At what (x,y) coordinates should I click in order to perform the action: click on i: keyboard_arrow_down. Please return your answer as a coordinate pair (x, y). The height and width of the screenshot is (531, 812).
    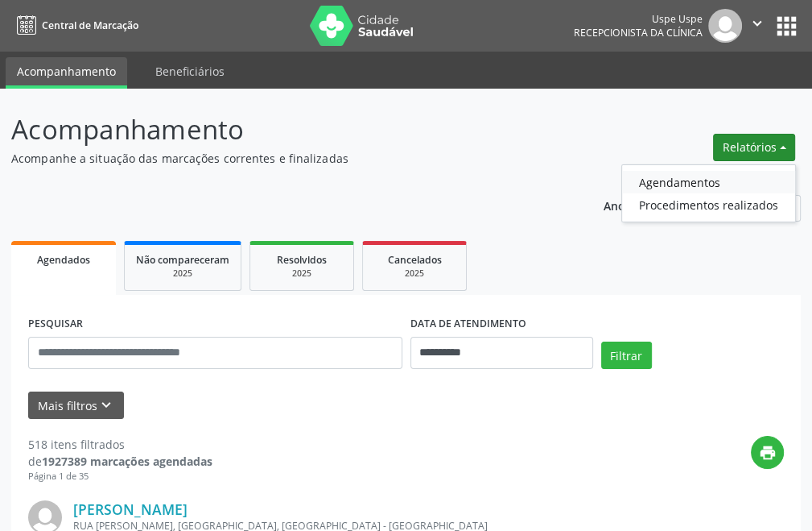
    Looking at the image, I should click on (106, 405).